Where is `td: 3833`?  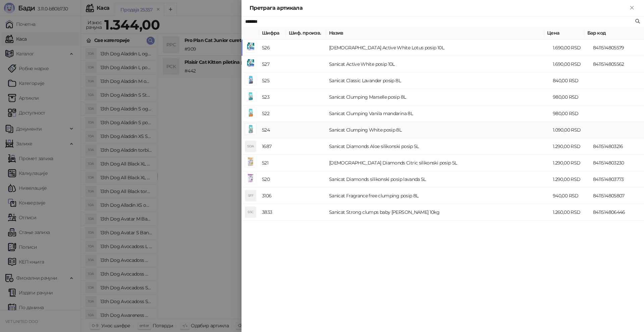
td: 3833 is located at coordinates (273, 212).